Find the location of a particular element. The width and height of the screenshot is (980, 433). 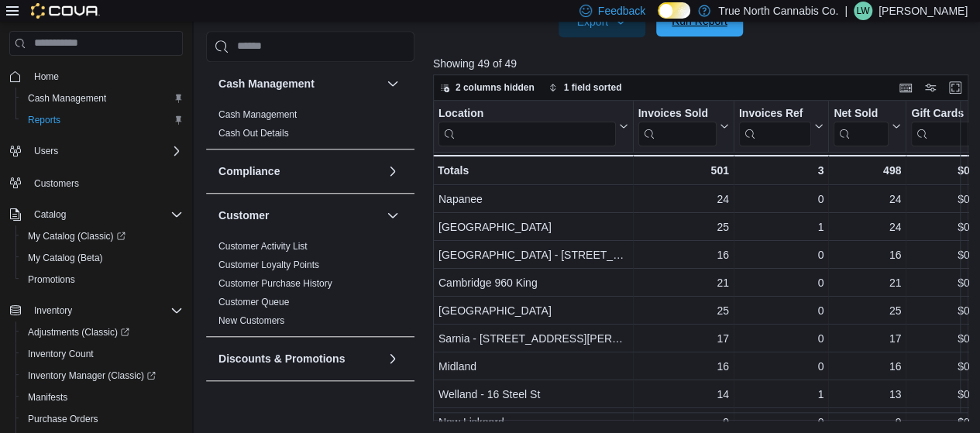

button: Invoices Sold is located at coordinates (682, 127).